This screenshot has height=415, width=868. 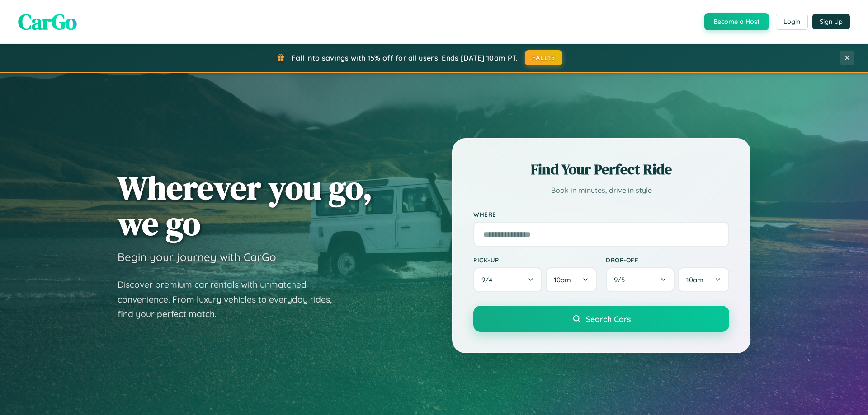 I want to click on label: Where, so click(x=601, y=214).